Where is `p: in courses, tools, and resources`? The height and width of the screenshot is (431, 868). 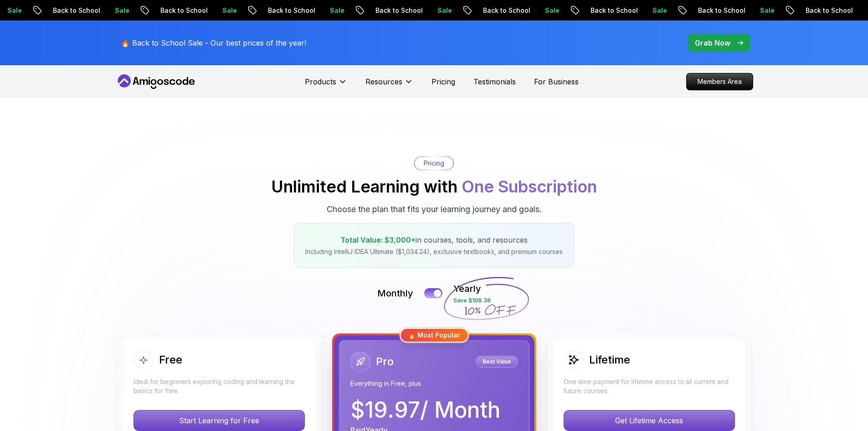 p: in courses, tools, and resources is located at coordinates (434, 240).